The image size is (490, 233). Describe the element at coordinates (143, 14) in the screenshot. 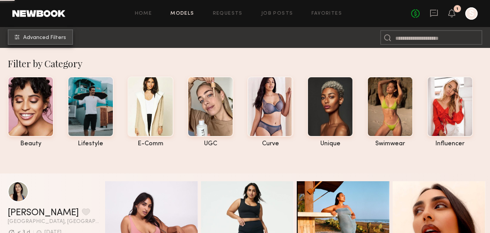

I see `a: Home` at that location.